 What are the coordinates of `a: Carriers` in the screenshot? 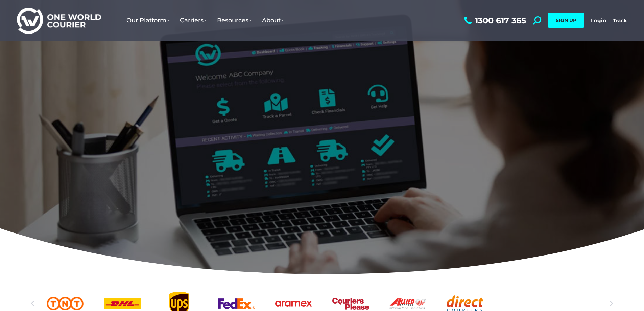 It's located at (193, 20).